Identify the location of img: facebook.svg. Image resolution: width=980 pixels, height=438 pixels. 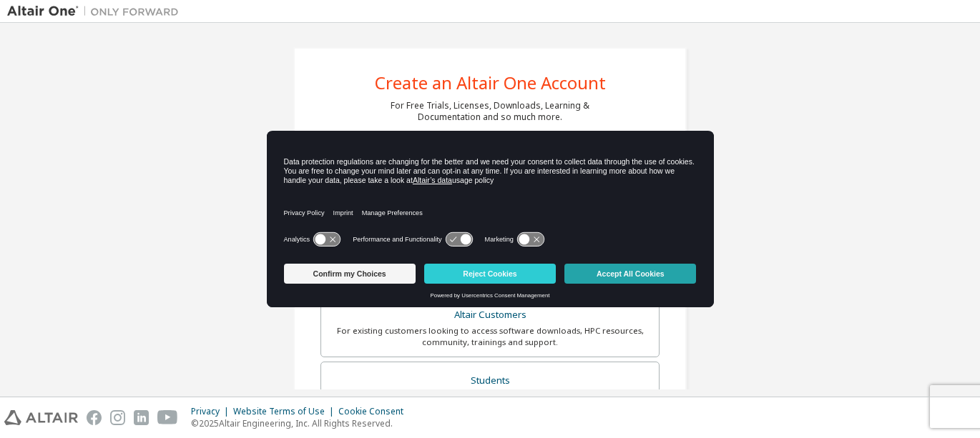
(94, 417).